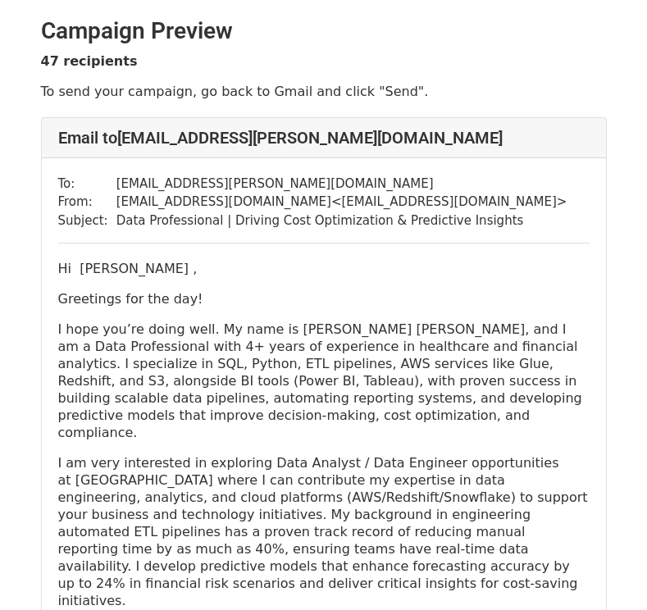 Image resolution: width=647 pixels, height=610 pixels. What do you see at coordinates (342, 221) in the screenshot?
I see `td: Data Professional | Driving Cost Optimization & Predictive Insights` at bounding box center [342, 221].